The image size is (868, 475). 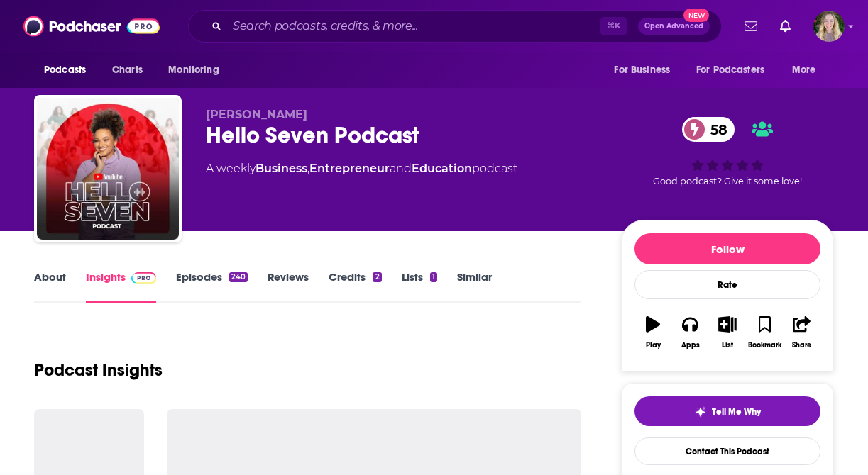 What do you see at coordinates (91, 26) in the screenshot?
I see `a: Podchaser - Follow, Share and Rate Podcasts` at bounding box center [91, 26].